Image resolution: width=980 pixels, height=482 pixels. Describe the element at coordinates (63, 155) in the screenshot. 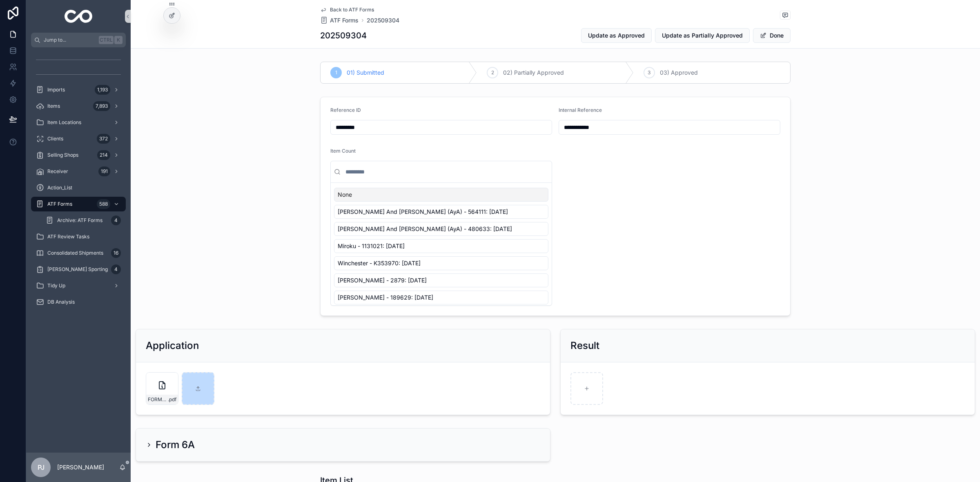

I see `span: Selling Shops` at that location.